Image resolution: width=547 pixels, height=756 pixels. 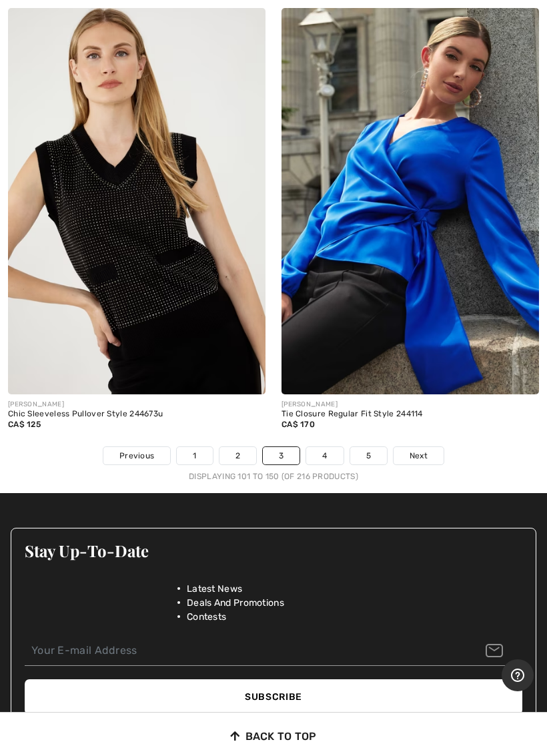 What do you see at coordinates (410, 201) in the screenshot?
I see `a: Tie Closure Regular Fit Style 244114. Royal` at bounding box center [410, 201].